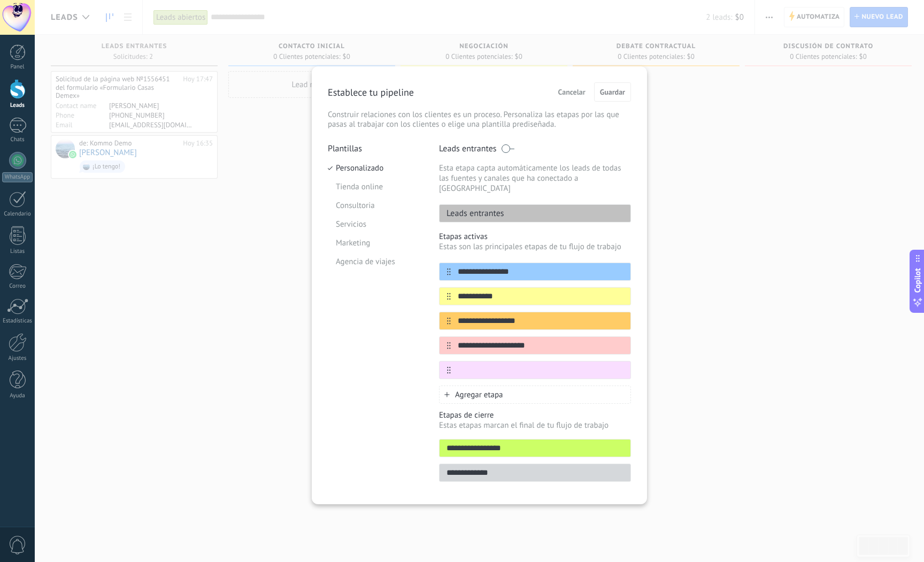 This screenshot has width=924, height=562. Describe the element at coordinates (376, 187) in the screenshot. I see `li: Tienda online` at that location.